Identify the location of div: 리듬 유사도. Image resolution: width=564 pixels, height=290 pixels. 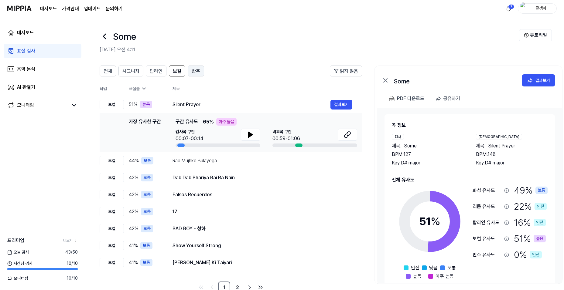
(487, 207).